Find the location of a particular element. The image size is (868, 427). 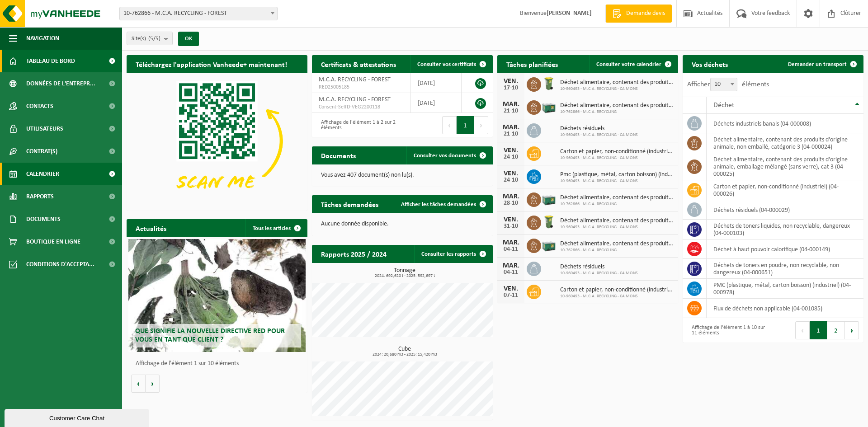

h2: Tâches planifiées is located at coordinates (532, 64).